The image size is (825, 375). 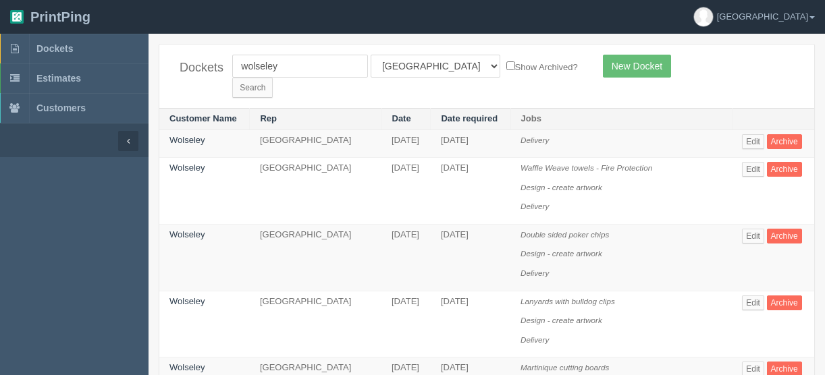 I want to click on span: Estimates, so click(x=59, y=78).